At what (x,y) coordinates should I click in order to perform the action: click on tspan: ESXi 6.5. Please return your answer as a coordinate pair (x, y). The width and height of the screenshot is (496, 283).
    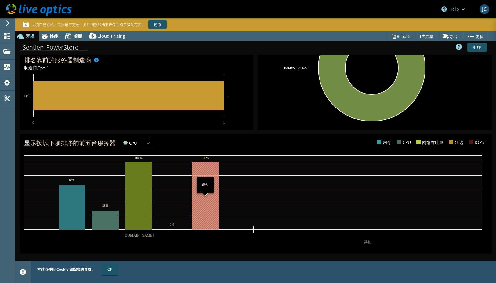
    Looking at the image, I should click on (301, 67).